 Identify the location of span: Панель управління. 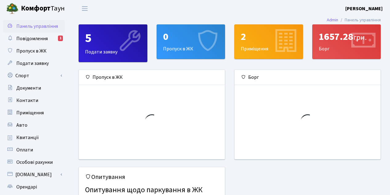
(37, 26).